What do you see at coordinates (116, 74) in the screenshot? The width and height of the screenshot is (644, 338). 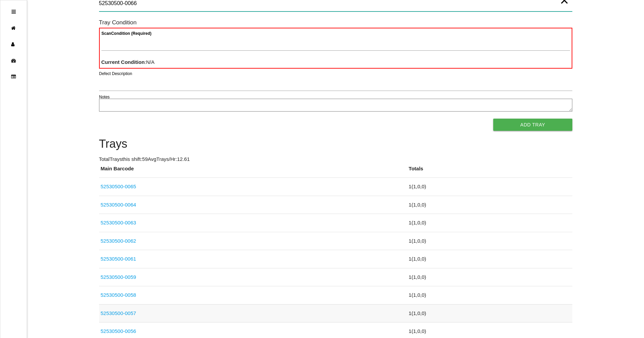 I see `label: Defect Description` at bounding box center [116, 74].